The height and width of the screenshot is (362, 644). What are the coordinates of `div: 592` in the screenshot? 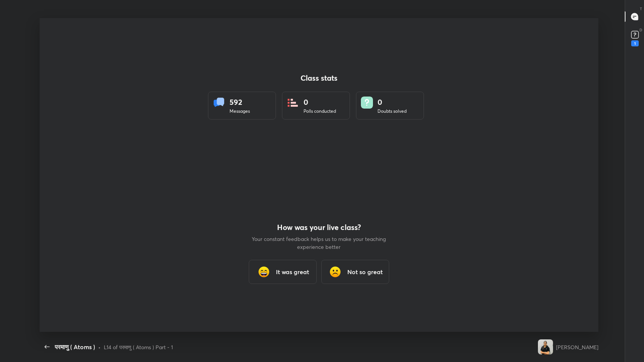 It's located at (240, 102).